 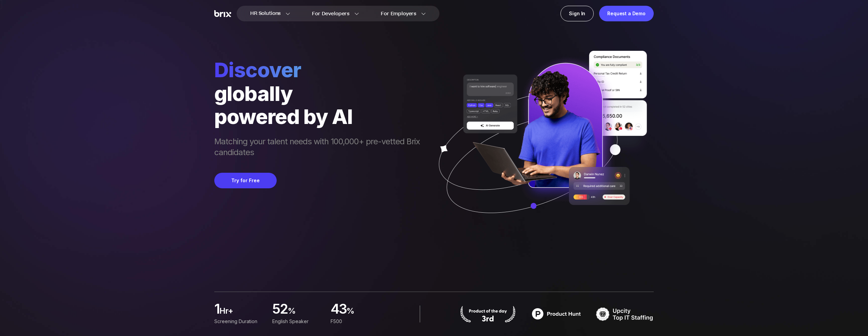 I want to click on span: For Employers, so click(x=398, y=14).